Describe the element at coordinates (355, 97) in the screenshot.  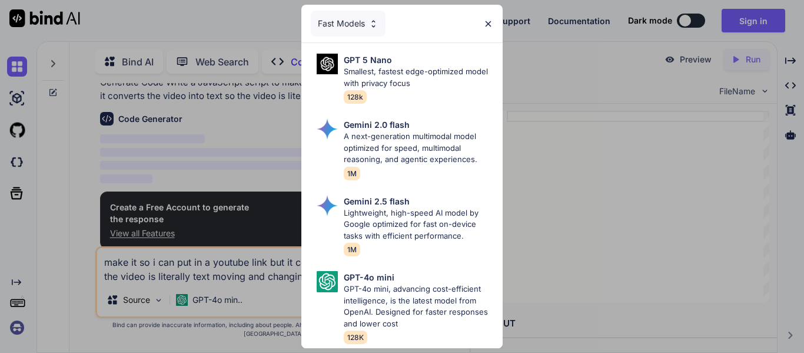
I see `span: 128k` at that location.